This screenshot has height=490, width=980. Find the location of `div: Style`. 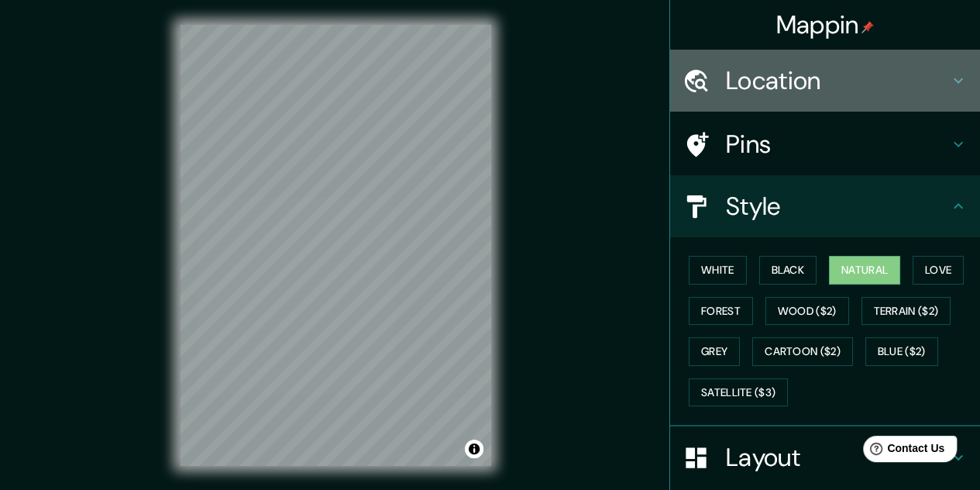

div: Style is located at coordinates (824, 206).